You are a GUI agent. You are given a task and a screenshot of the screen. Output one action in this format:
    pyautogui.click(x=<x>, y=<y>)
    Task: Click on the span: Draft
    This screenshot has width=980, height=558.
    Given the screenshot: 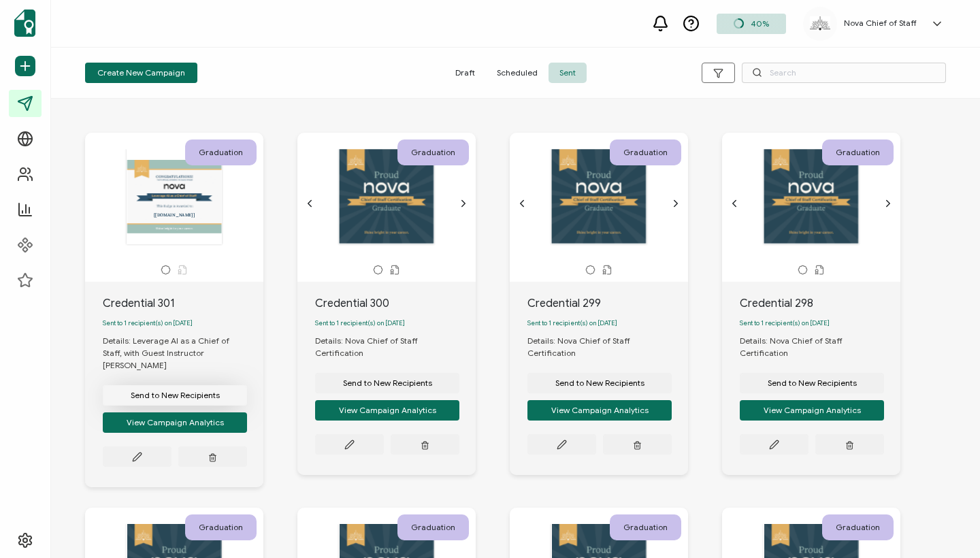 What is the action you would take?
    pyautogui.click(x=465, y=73)
    